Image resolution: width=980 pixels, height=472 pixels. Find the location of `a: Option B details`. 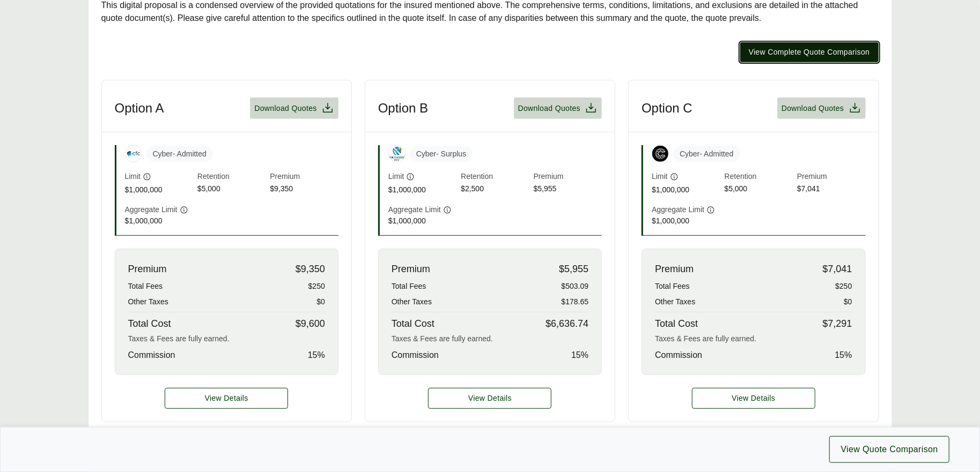

a: Option B details is located at coordinates (490, 398).